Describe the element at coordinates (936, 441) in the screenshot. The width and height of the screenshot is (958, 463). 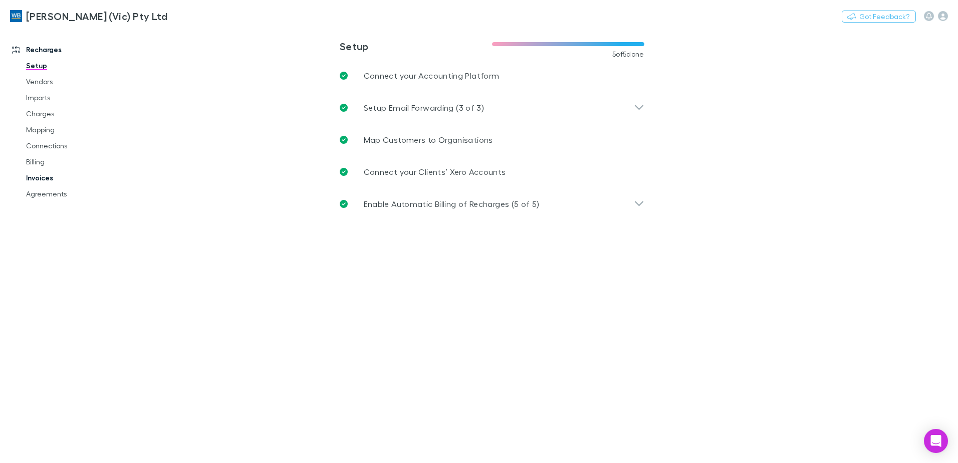
I see `div: Open Intercom Messenger` at that location.